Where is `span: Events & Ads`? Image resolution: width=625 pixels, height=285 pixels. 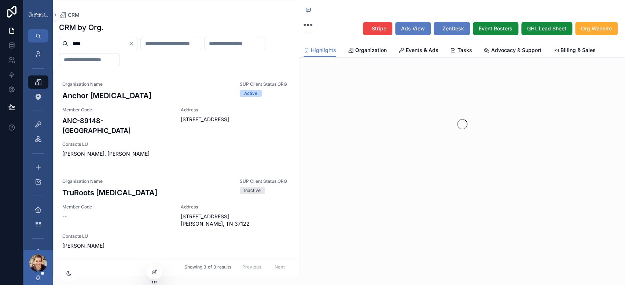
span: Events & Ads is located at coordinates (422, 50).